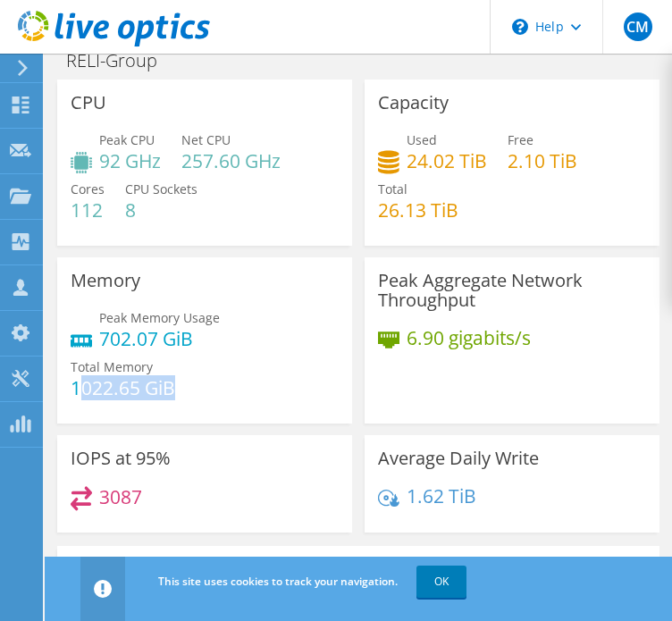 This screenshot has width=672, height=621. Describe the element at coordinates (112, 366) in the screenshot. I see `span: Total Memory` at that location.